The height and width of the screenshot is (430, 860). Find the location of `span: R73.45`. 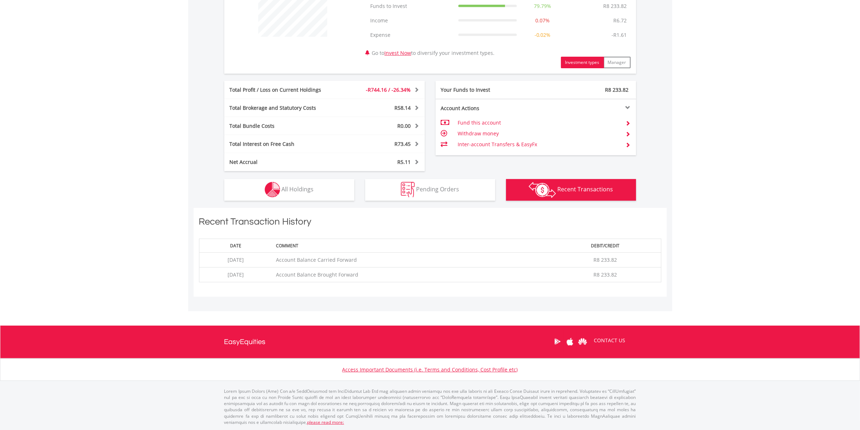

span: R73.45 is located at coordinates (403, 144).